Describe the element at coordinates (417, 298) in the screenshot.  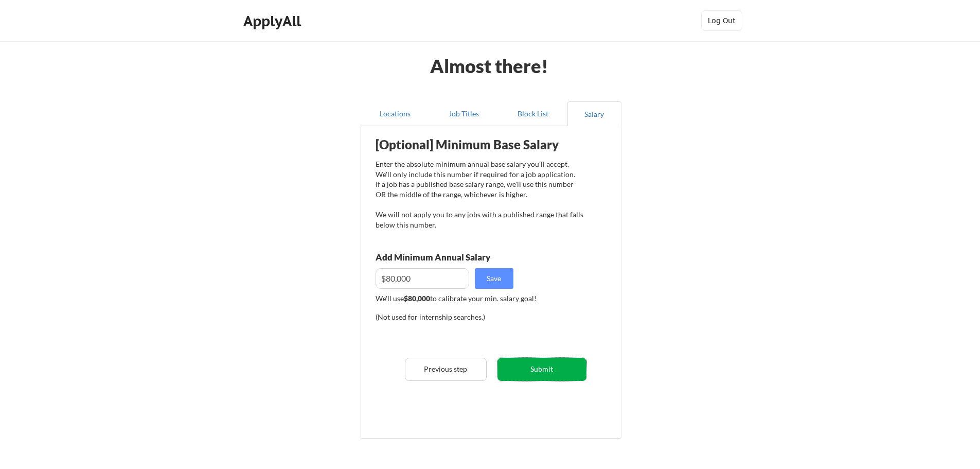
I see `strong: $80,000` at that location.